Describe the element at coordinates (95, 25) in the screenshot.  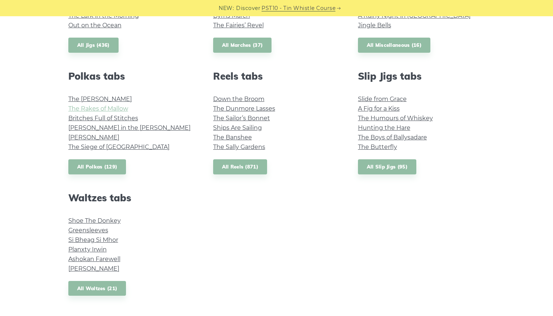
I see `a: Out on the Ocean` at that location.